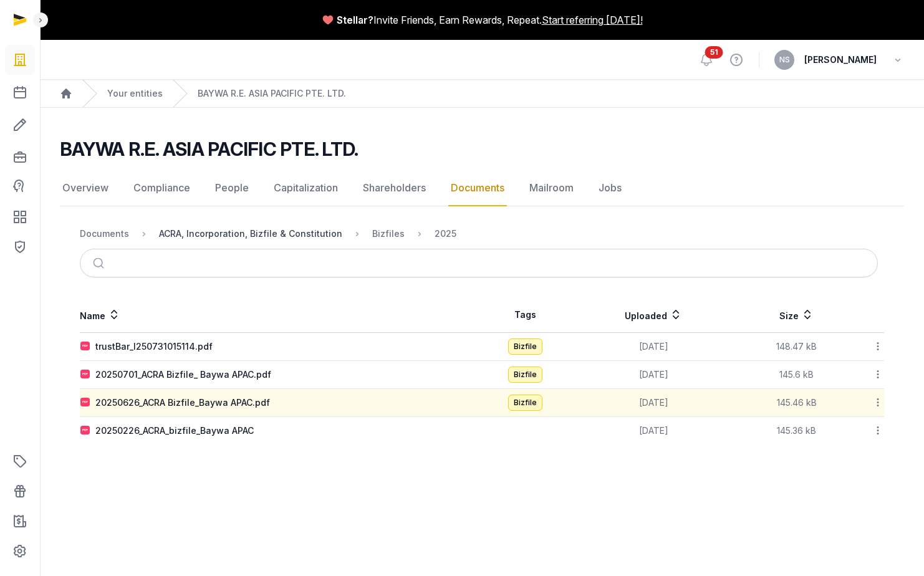  I want to click on a: Jobs, so click(610, 189).